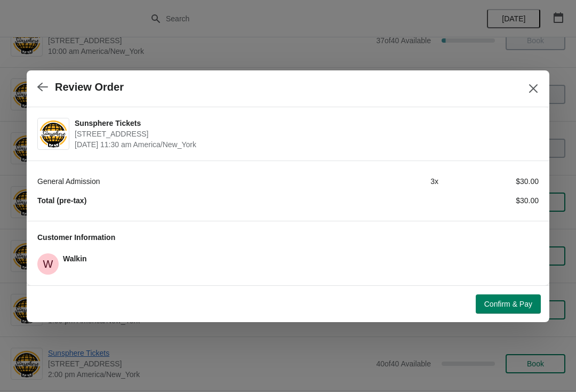  Describe the element at coordinates (304, 123) in the screenshot. I see `span: Sunsphere Tickets` at that location.